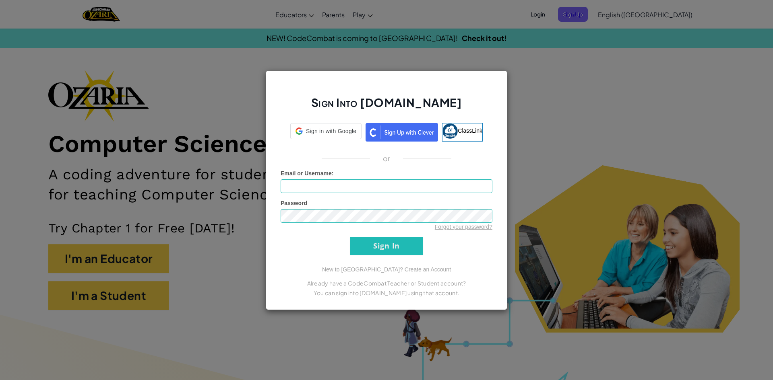  Describe the element at coordinates (402, 132) in the screenshot. I see `img: clever_sso_button@2x.png` at that location.